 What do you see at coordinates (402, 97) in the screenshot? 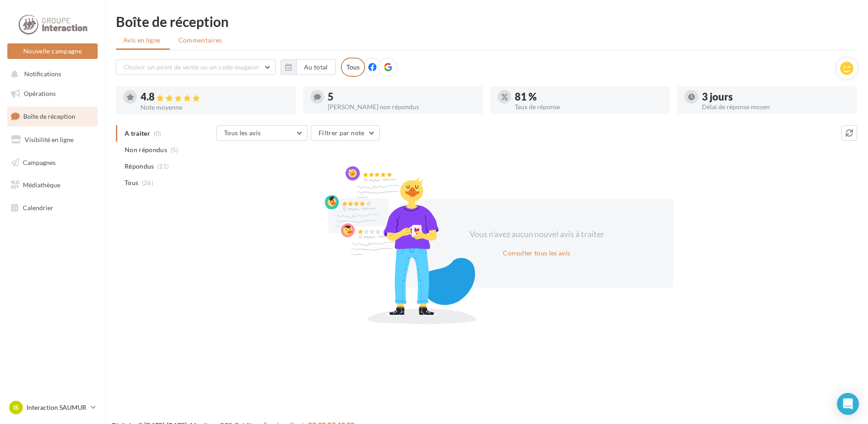
I see `div: 5` at bounding box center [402, 97].